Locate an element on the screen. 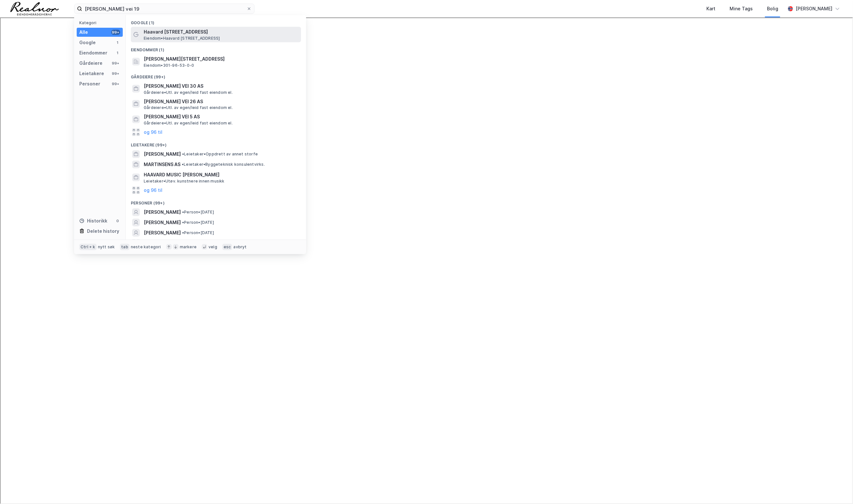 This screenshot has height=504, width=853. div: esc is located at coordinates (227, 247).